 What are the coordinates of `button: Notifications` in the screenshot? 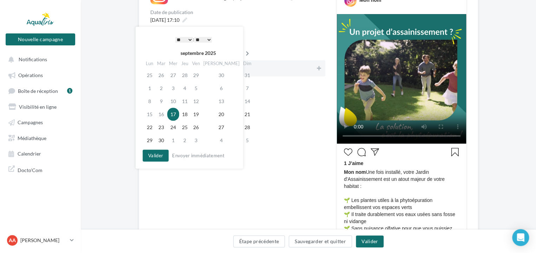 It's located at (39, 59).